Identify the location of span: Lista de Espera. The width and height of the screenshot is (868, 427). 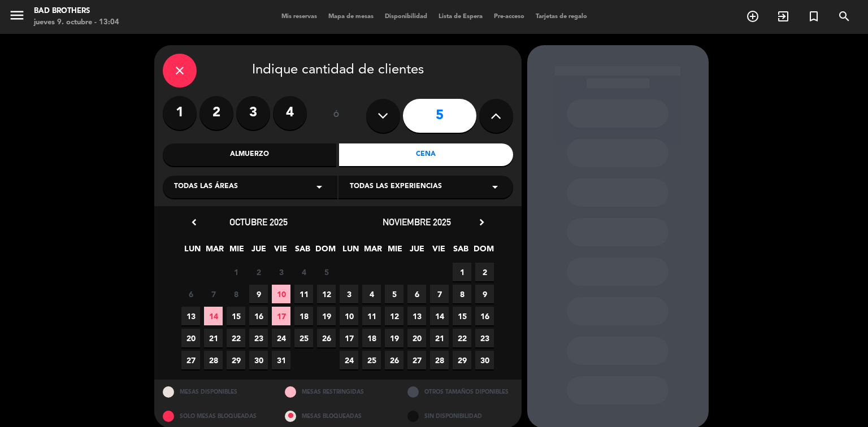
(460, 16).